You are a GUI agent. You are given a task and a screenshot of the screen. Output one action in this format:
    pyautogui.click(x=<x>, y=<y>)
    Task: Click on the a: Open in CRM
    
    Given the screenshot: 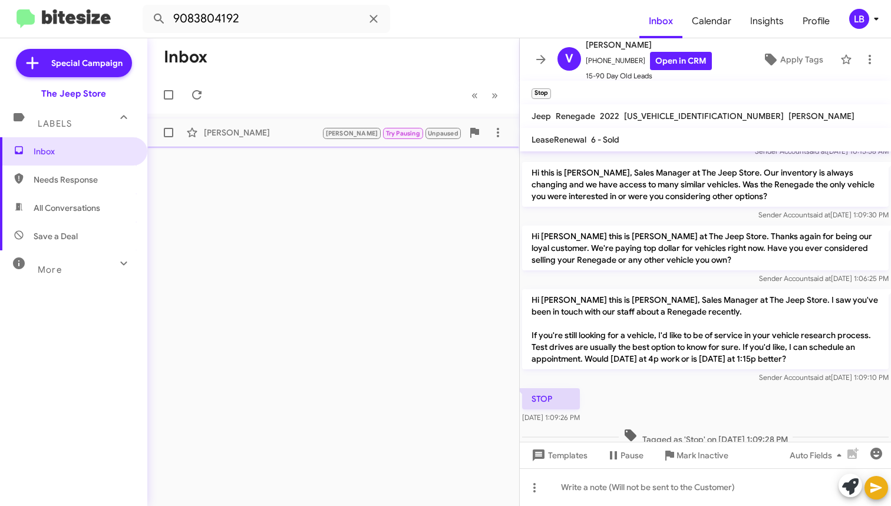 What is the action you would take?
    pyautogui.click(x=680, y=61)
    